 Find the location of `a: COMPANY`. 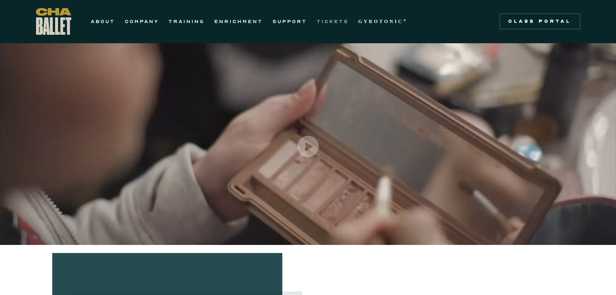

a: COMPANY is located at coordinates (142, 21).